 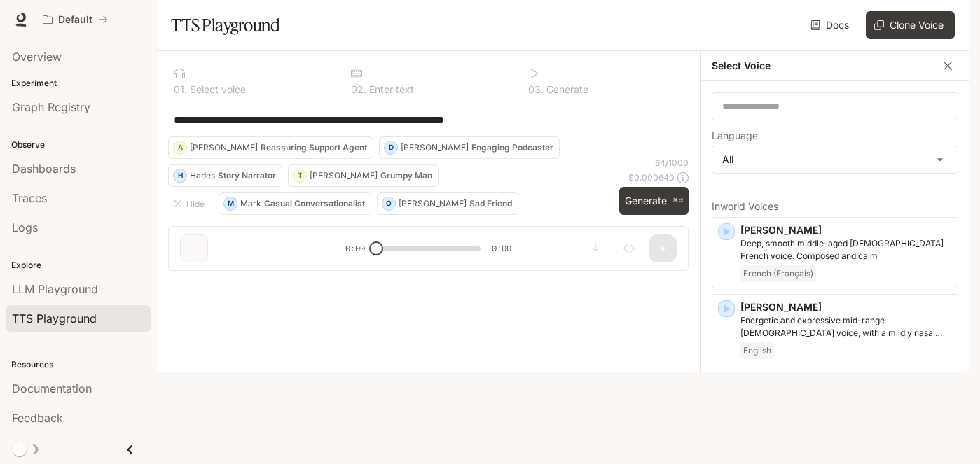 What do you see at coordinates (757, 351) in the screenshot?
I see `span: English` at bounding box center [757, 351].